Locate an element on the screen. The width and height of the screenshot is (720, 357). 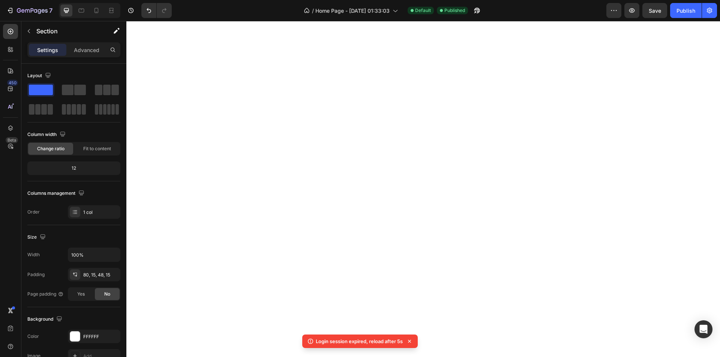
span: Save is located at coordinates (654, 10).